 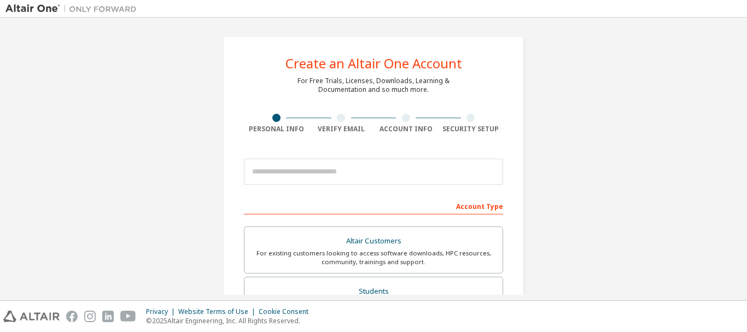 I want to click on div: Altair Customers, so click(x=374, y=241).